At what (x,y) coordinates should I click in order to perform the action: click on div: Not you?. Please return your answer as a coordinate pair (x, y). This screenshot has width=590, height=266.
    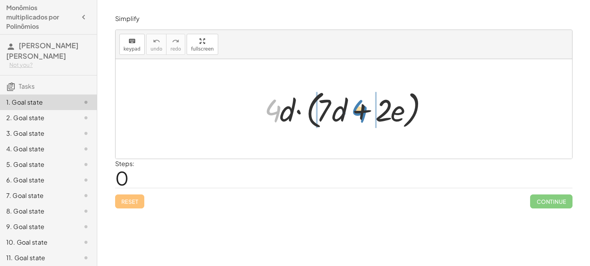
    Looking at the image, I should click on (50, 65).